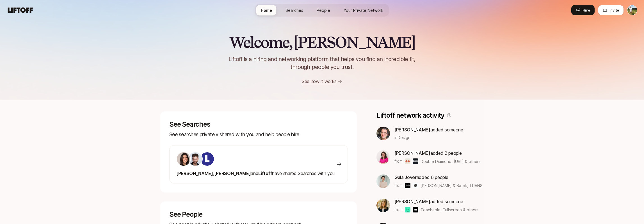  Describe the element at coordinates (384, 133) in the screenshot. I see `img: c551205c_2ef0_4c80_93eb_6f7da1791649.jpg` at that location.